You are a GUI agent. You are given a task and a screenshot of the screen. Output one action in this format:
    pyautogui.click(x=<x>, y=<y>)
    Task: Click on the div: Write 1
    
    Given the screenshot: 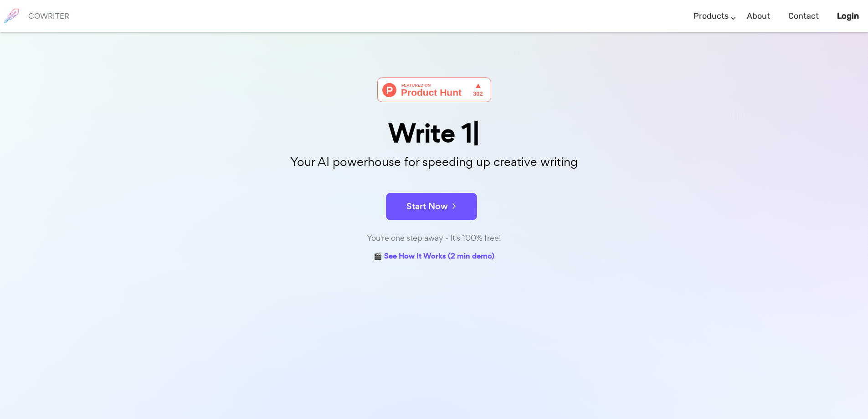 What is the action you would take?
    pyautogui.click(x=434, y=133)
    